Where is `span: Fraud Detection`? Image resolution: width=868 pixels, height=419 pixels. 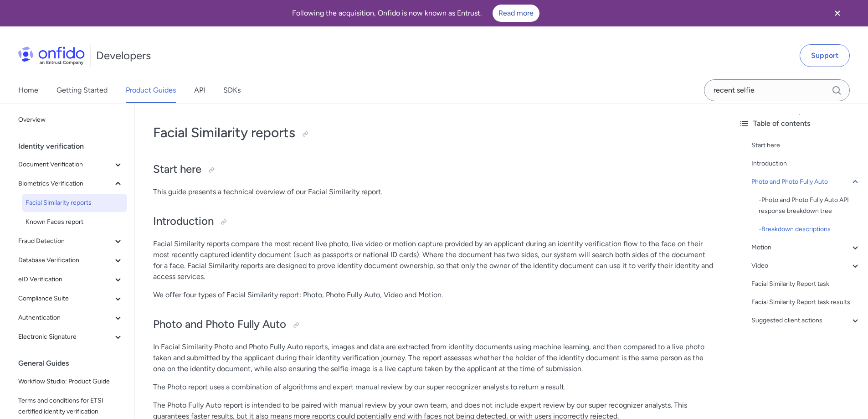
span: Fraud Detection is located at coordinates (65, 241).